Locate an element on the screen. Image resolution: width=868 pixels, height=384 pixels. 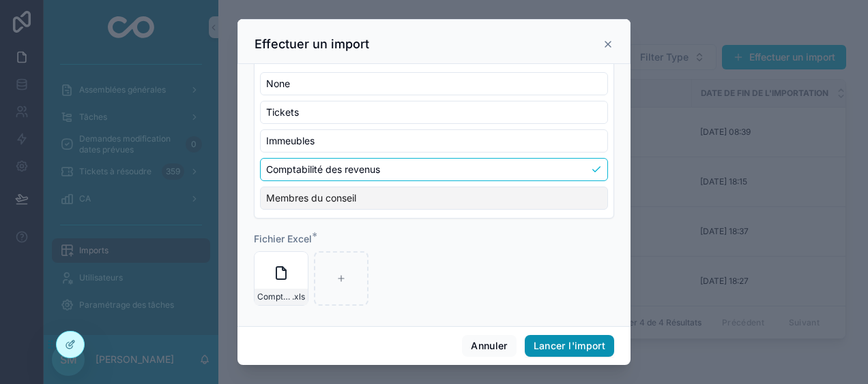
span: Membres du conseil is located at coordinates (311, 198).